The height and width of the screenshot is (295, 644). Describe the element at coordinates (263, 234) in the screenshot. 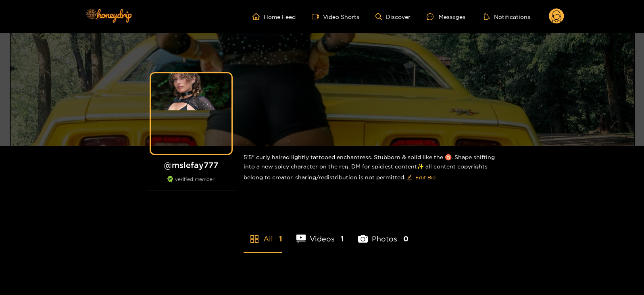

I see `li: All` at that location.